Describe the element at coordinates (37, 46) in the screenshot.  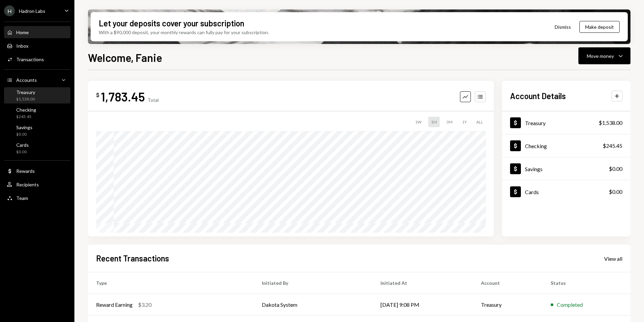
I see `a: Inbox` at that location.